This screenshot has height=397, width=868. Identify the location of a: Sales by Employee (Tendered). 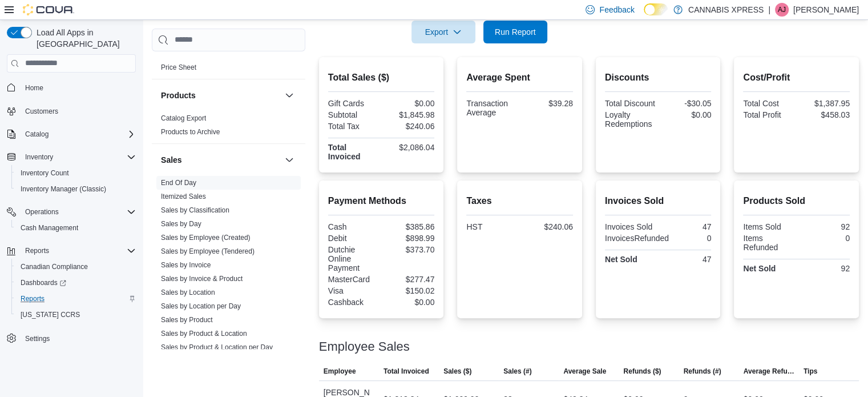
(208, 251).